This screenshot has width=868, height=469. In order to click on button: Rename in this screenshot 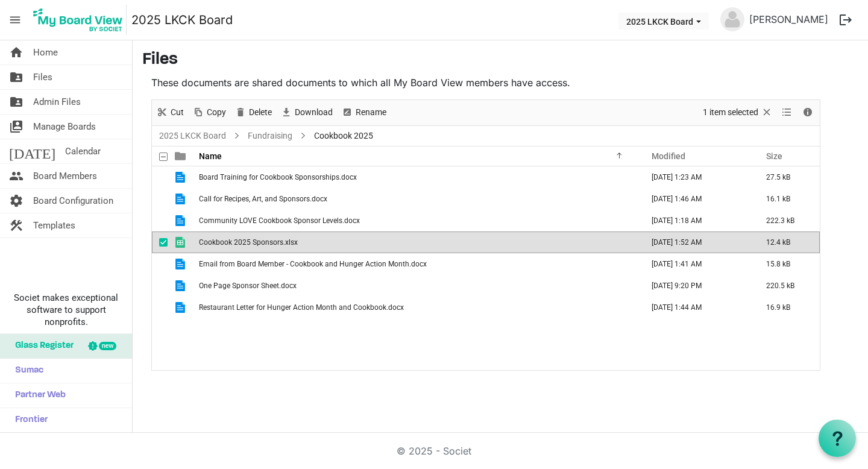, I will do `click(364, 112)`.